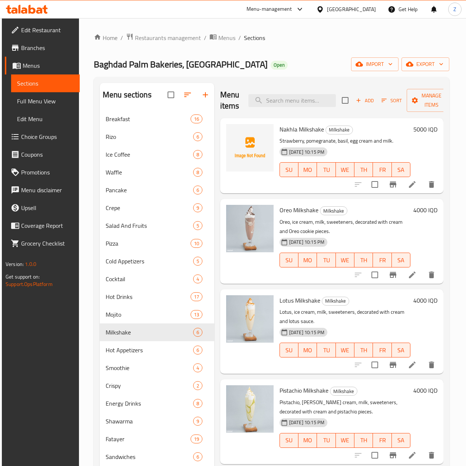 Image resolution: width=466 pixels, height=466 pixels. Describe the element at coordinates (374, 64) in the screenshot. I see `span: import` at that location.